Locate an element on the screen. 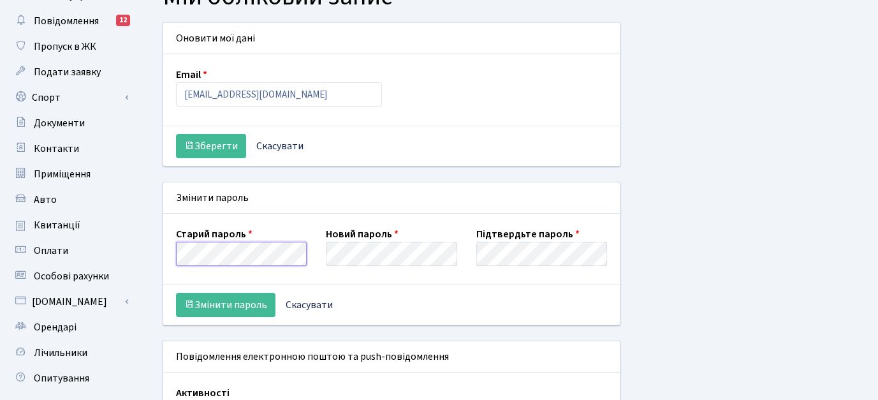  a: Пропуск в ЖК is located at coordinates (70, 47).